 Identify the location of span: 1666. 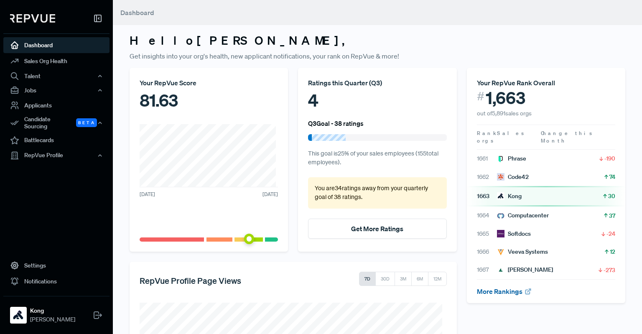
(487, 252).